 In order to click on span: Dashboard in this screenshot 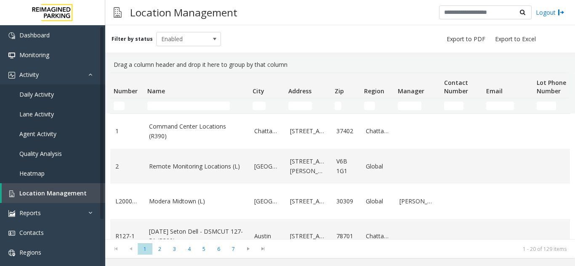, I will do `click(34, 35)`.